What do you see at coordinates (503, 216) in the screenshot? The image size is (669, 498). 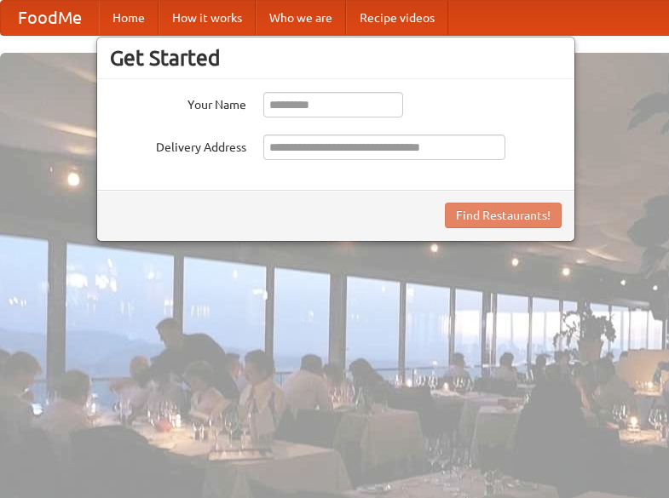 I see `button: Find Restaurants!` at bounding box center [503, 216].